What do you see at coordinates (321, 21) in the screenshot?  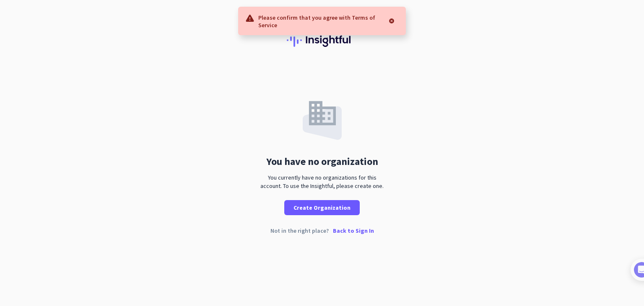 I see `p: Please confirm that you agree with Terms of Service` at bounding box center [321, 21].